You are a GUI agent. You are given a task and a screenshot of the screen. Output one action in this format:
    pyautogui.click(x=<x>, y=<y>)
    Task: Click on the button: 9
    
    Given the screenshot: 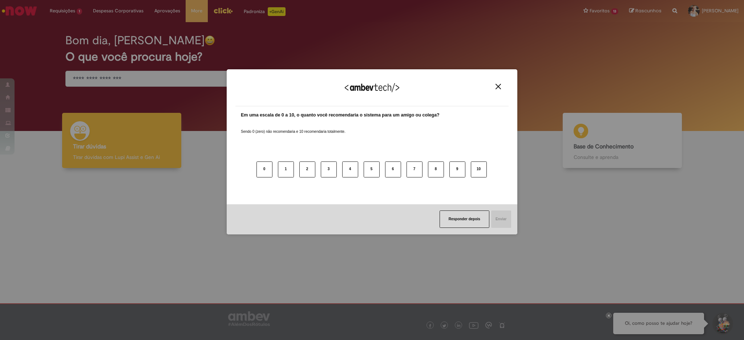 What is the action you would take?
    pyautogui.click(x=457, y=170)
    